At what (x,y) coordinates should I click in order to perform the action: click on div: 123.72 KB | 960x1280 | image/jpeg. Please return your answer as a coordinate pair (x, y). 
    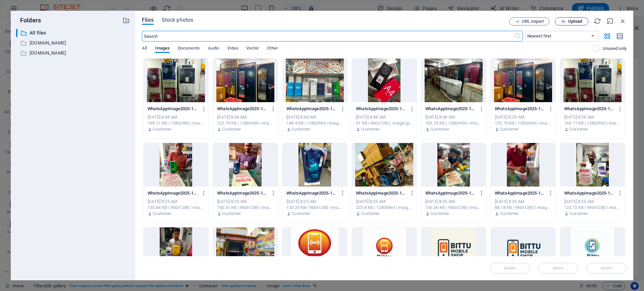
    Looking at the image, I should click on (592, 208).